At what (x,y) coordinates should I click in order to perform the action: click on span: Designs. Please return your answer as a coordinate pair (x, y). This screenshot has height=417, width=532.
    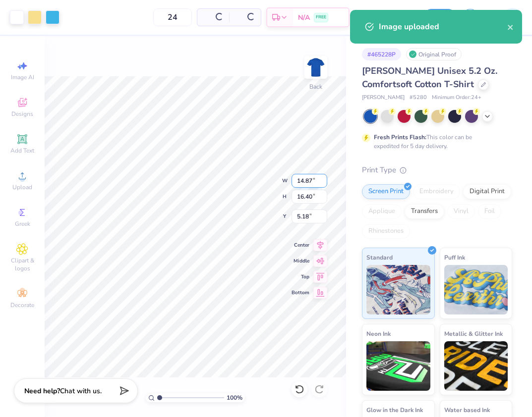
    Looking at the image, I should click on (22, 114).